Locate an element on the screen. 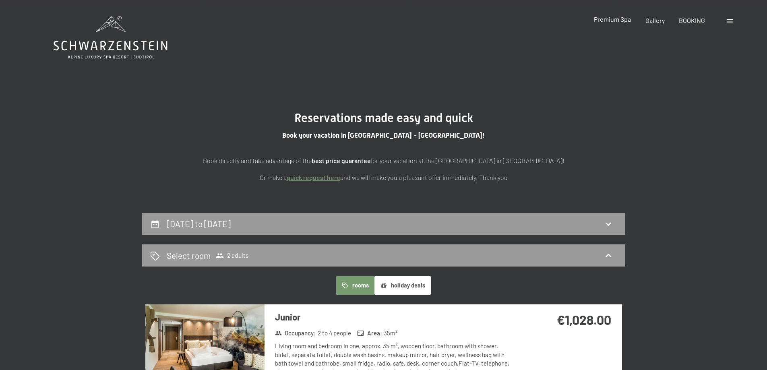 This screenshot has width=767, height=370. h2: Select room is located at coordinates (188, 255).